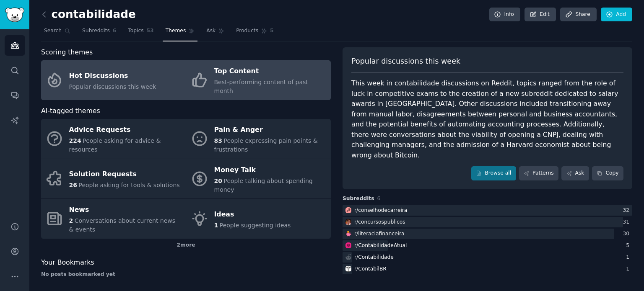 The image size is (644, 291). I want to click on a: Hot DiscussionsPopular discussions this week, so click(113, 80).